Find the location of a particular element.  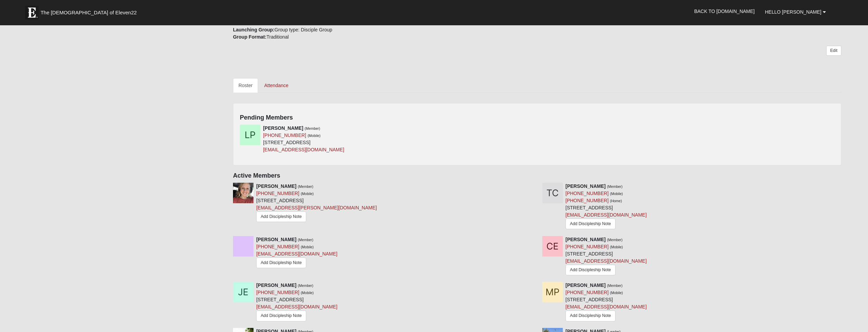

a: Edit is located at coordinates (833, 50).